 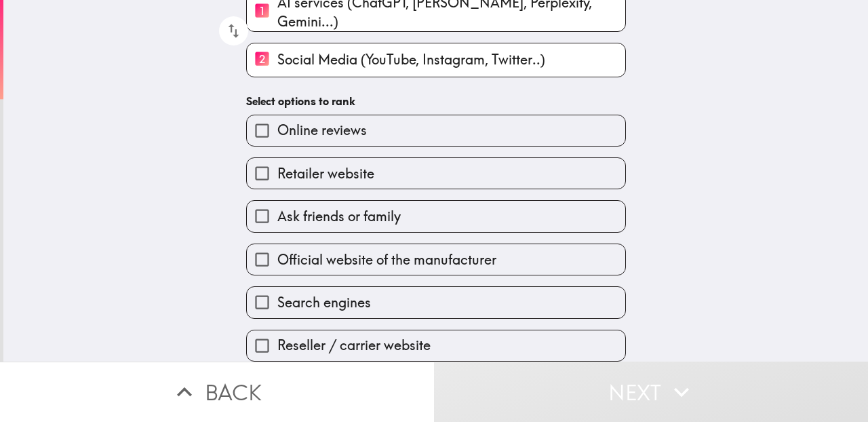 What do you see at coordinates (436, 173) in the screenshot?
I see `button: Retailer website` at bounding box center [436, 173].